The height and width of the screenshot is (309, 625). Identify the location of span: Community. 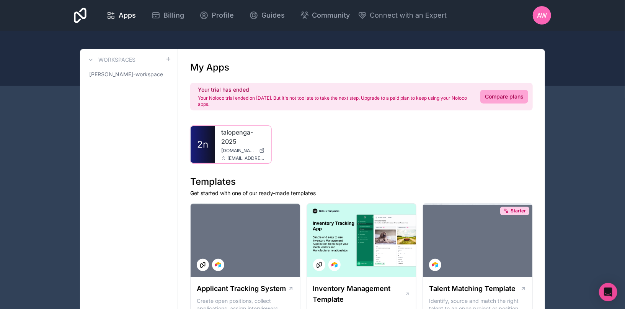
(331, 15).